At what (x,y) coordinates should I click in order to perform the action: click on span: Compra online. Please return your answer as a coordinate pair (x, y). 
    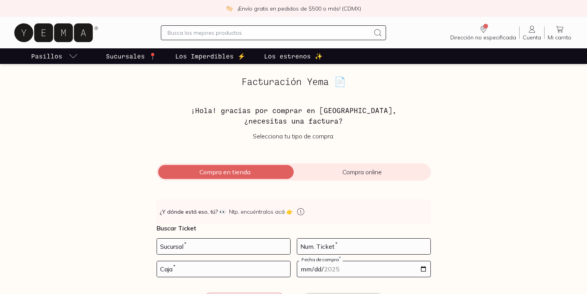
    Looking at the image, I should click on (362, 172).